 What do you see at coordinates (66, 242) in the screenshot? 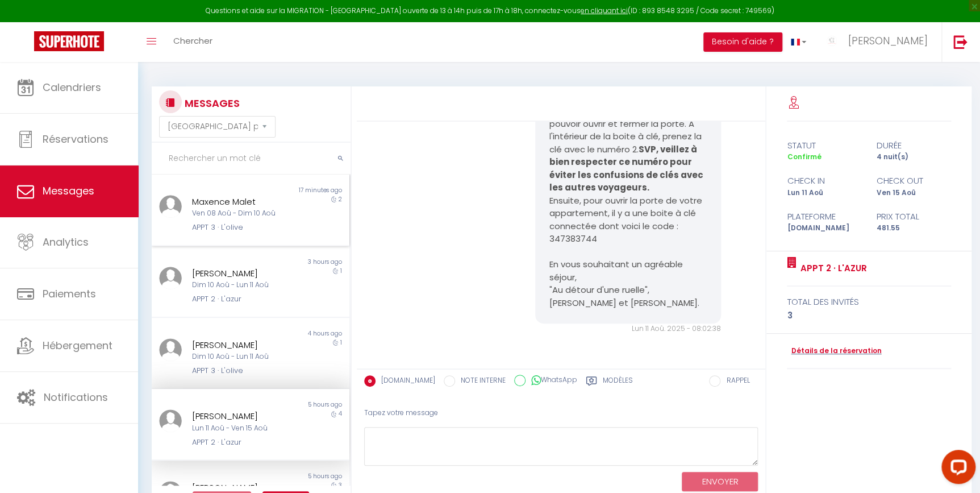
I see `span: Analytics` at bounding box center [66, 242].